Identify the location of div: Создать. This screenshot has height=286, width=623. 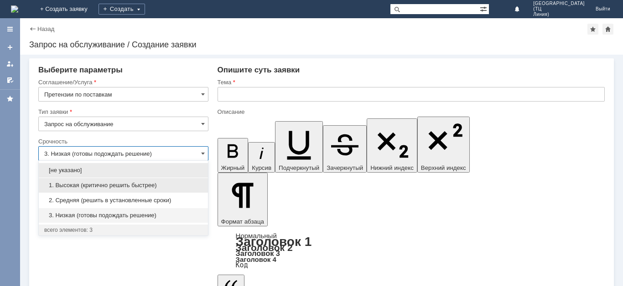
(122, 9).